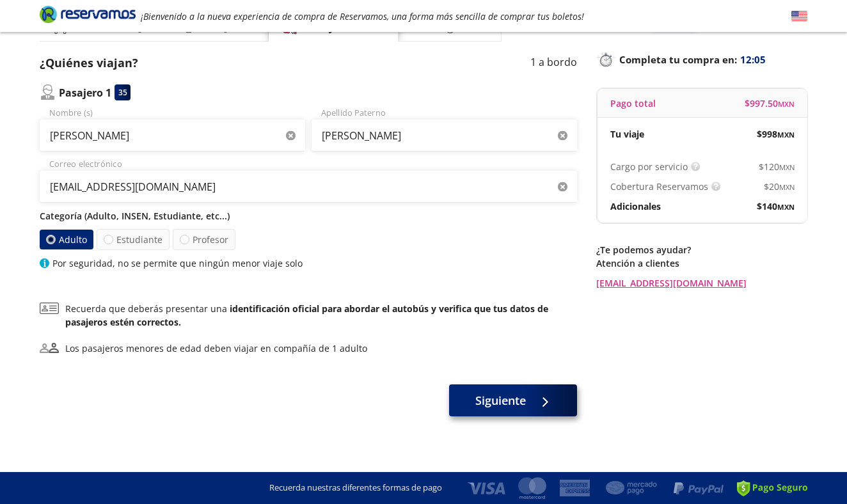 Image resolution: width=847 pixels, height=504 pixels. I want to click on label: Adulto, so click(66, 240).